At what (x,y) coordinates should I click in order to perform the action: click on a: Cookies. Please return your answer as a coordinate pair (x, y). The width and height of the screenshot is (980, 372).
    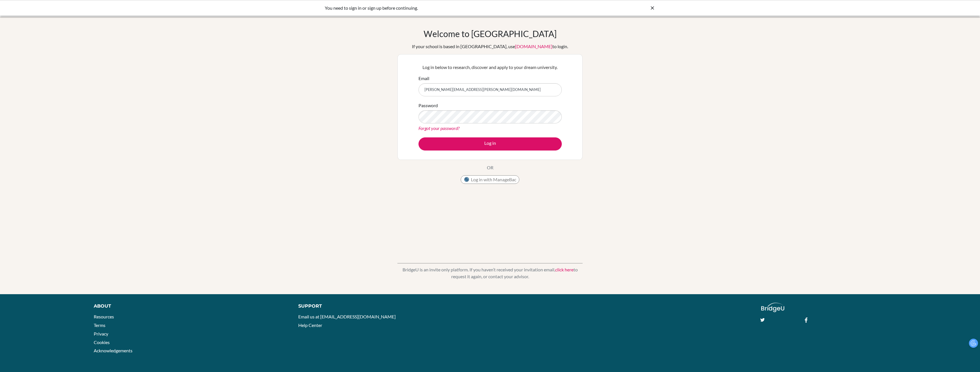
    Looking at the image, I should click on (101, 342).